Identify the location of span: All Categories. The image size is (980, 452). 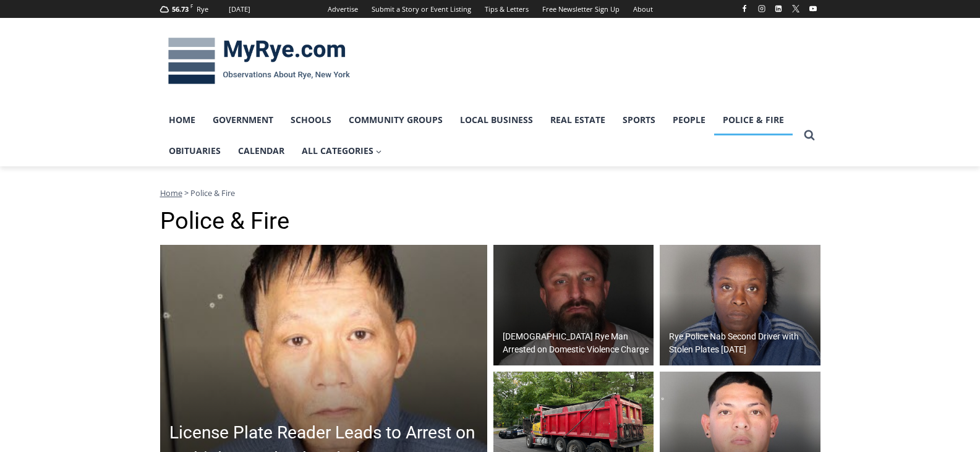
(342, 151).